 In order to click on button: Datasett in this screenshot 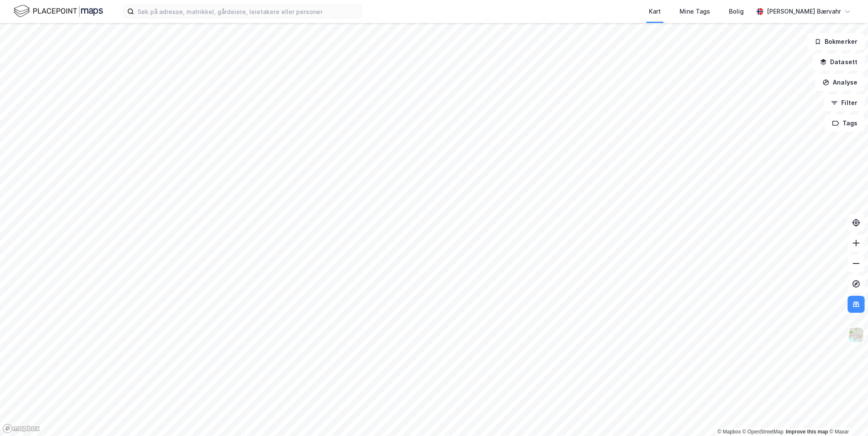, I will do `click(838, 62)`.